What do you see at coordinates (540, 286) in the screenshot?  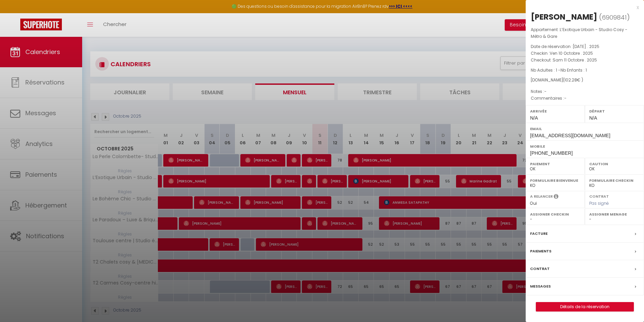 I see `label: Messages` at bounding box center [540, 286].